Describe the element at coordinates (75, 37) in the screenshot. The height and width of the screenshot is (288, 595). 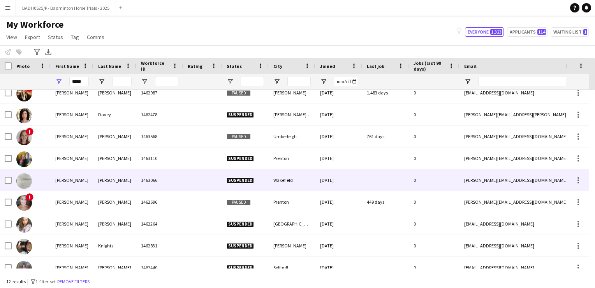
I see `span: Tag` at that location.